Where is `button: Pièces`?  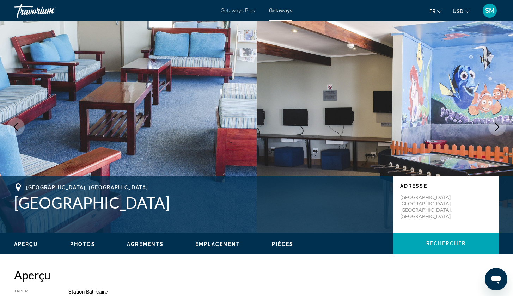 button: Pièces is located at coordinates (282, 244).